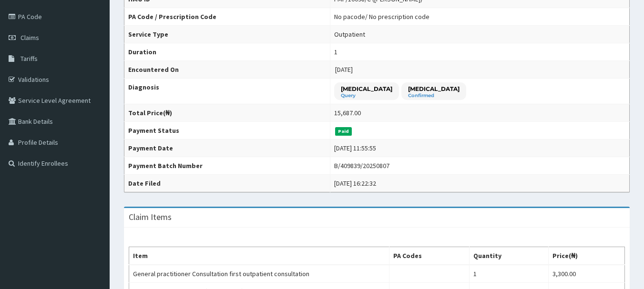  Describe the element at coordinates (587, 274) in the screenshot. I see `td: 3,300.00` at that location.